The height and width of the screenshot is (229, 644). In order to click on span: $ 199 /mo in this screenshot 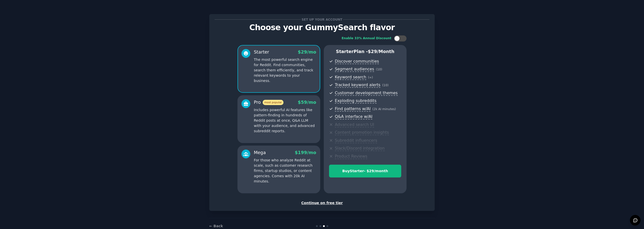, I will do `click(305, 153)`.